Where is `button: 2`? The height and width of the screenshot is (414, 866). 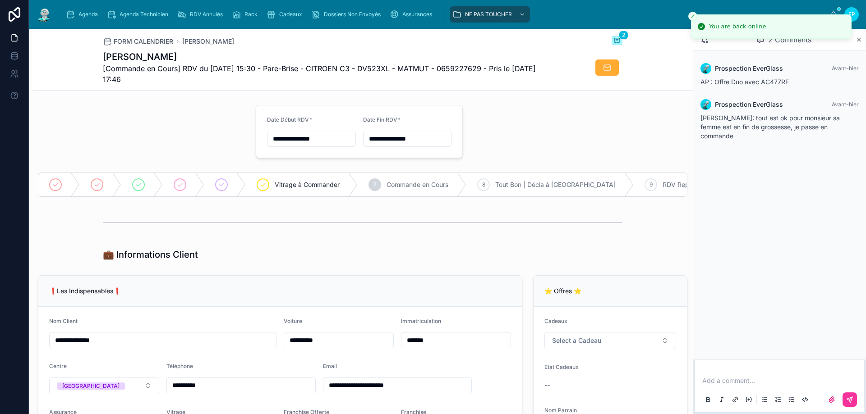
button: 2 is located at coordinates (617, 41).